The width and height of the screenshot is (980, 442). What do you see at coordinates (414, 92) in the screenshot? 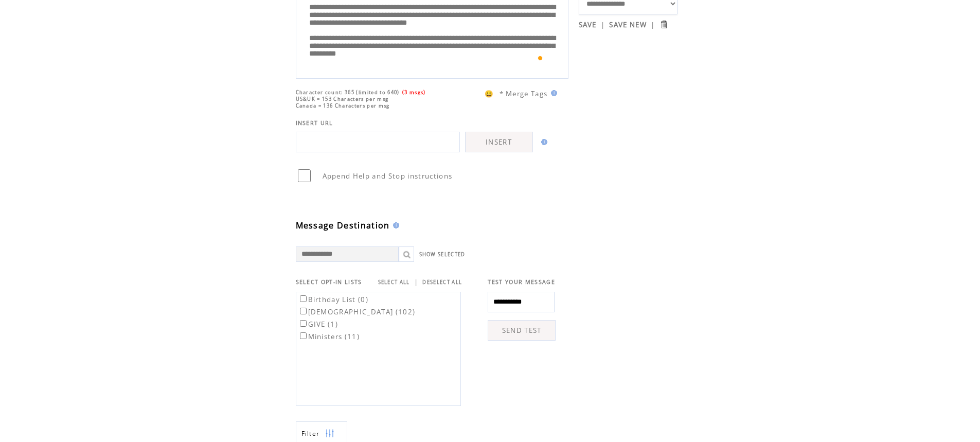
I see `span: (3 msgs)` at bounding box center [414, 92].